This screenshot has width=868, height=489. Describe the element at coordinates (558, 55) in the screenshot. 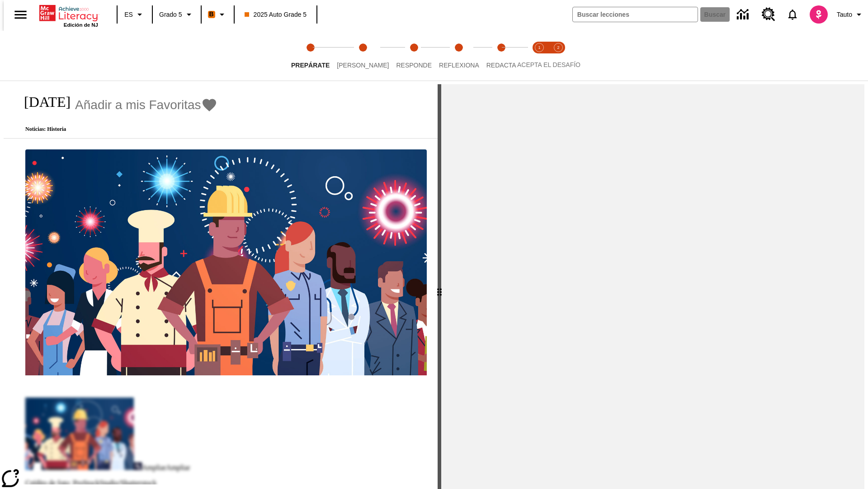

I see `button: Acepta el desafío contesta step 2 of 2` at that location.